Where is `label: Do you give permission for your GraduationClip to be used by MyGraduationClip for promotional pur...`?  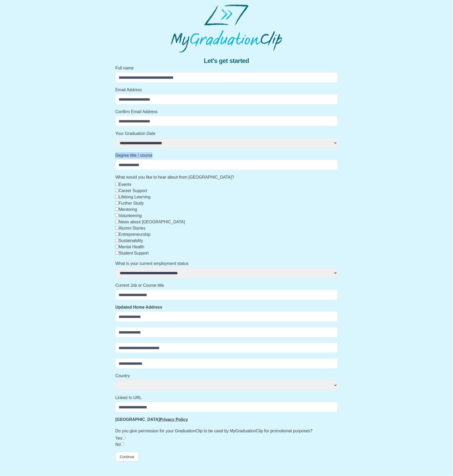
label: Do you give permission for your GraduationClip to be used by MyGraduationClip for promotional pur... is located at coordinates (226, 431).